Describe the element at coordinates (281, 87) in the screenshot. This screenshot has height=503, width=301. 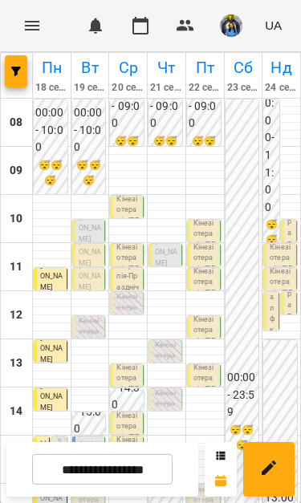
I see `h6: 24 серп` at that location.